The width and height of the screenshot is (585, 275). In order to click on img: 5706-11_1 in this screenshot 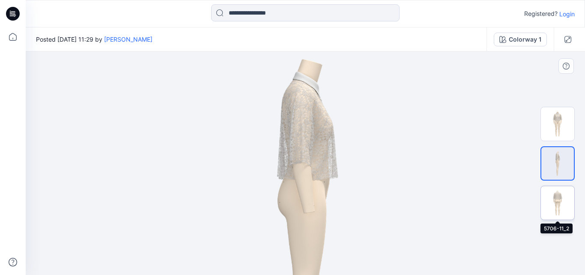, I will do `click(558, 163)`.